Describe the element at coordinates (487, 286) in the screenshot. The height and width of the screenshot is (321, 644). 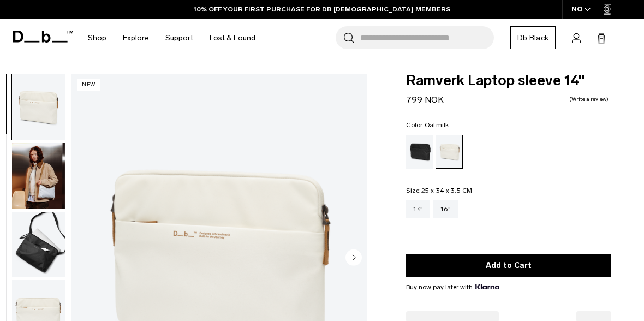
I see `img: {"height" => 20, "alt" => "Klarna"}` at that location.